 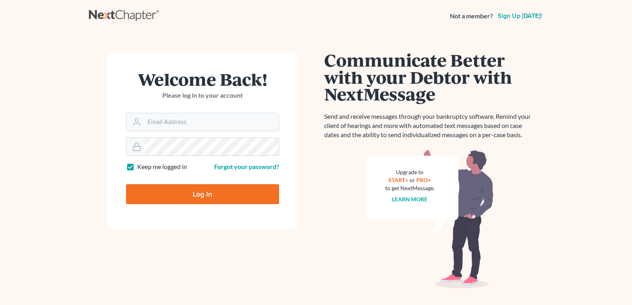 I want to click on p: Send and receive messages through your bankruptcy software. Remind your client of hearings and mo..., so click(x=430, y=126).